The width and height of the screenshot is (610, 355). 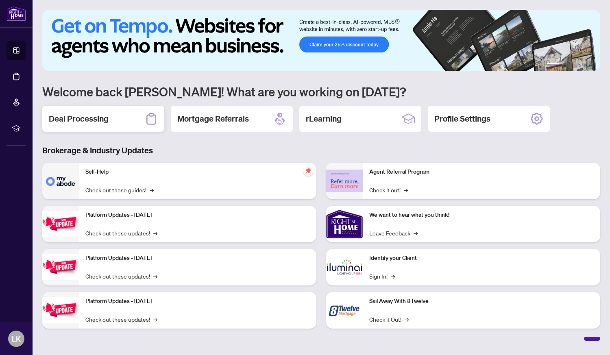 I want to click on a: Check it out!→, so click(x=388, y=190).